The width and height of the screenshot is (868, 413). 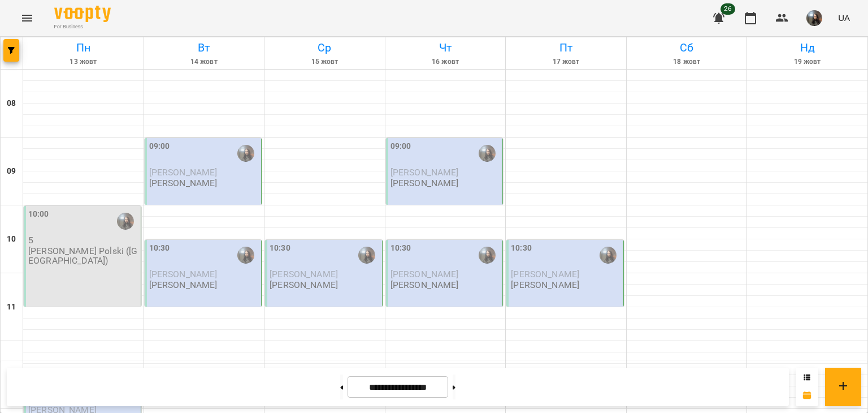 What do you see at coordinates (83, 239) in the screenshot?
I see `p: 5` at bounding box center [83, 239].